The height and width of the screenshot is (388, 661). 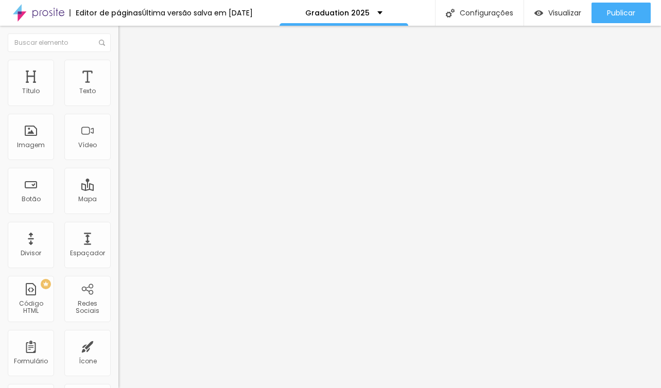 What do you see at coordinates (621, 13) in the screenshot?
I see `span: Publicar` at bounding box center [621, 13].